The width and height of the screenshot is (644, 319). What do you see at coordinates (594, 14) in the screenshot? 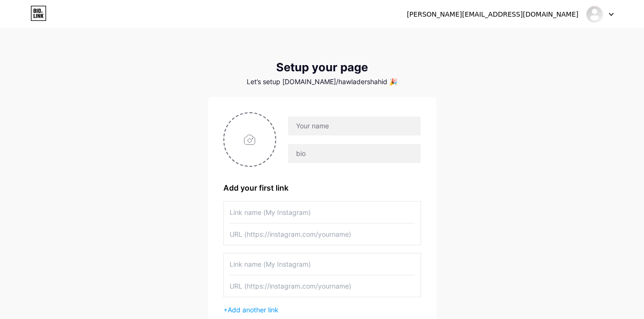
I see `img: hawladershahid` at bounding box center [594, 14].